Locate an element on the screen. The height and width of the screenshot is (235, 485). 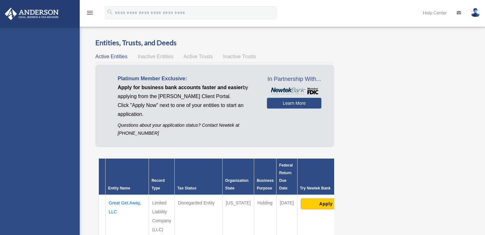
span: Inactive Trusts is located at coordinates (239, 56).